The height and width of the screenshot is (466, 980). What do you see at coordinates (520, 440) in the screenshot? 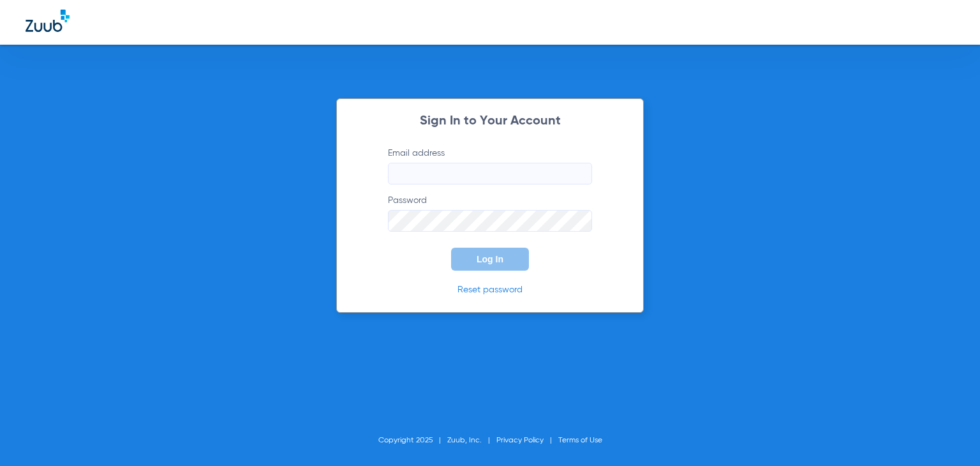
I see `a: Privacy Policy` at bounding box center [520, 440].